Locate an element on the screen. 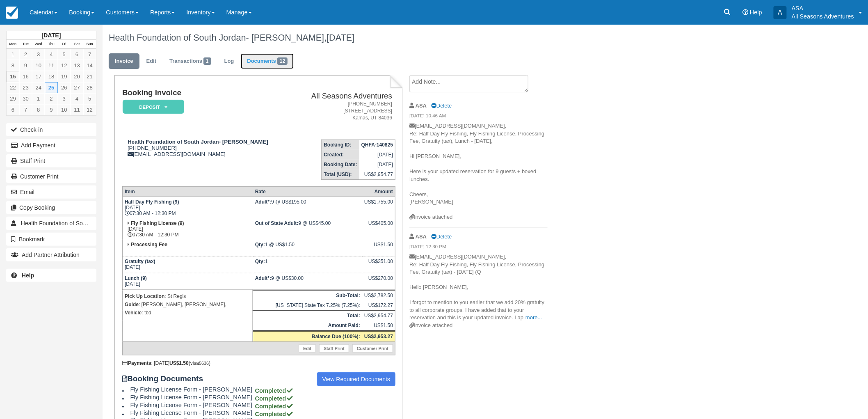 This screenshot has width=868, height=419. strong: Fly Fishing License (9) is located at coordinates (157, 223).